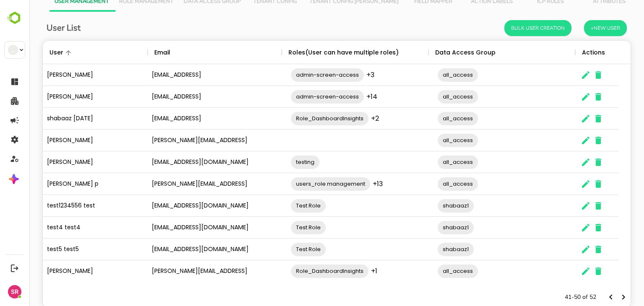  I want to click on p: 41-50 of 52, so click(551, 297).